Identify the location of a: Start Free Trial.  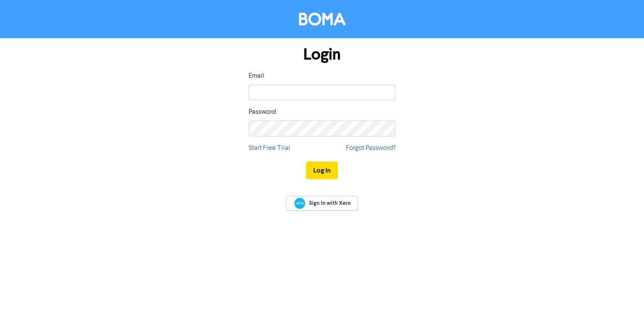
(269, 148).